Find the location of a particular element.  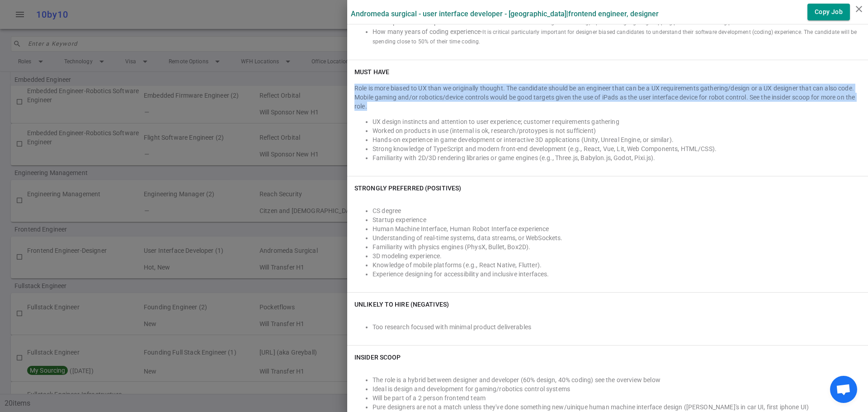

li: Too research focused with minimal product deliverables is located at coordinates (616, 327).